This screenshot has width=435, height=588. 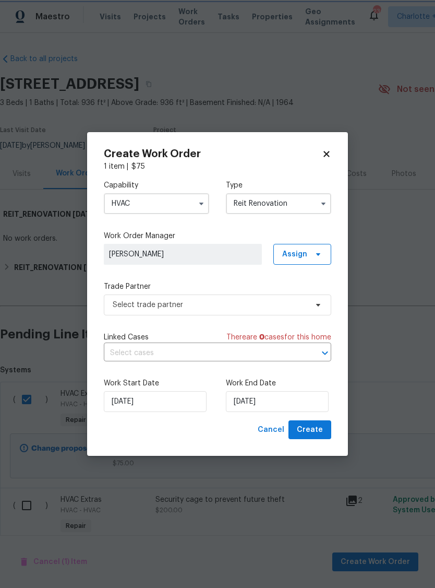 I want to click on span: Cancel, so click(x=271, y=430).